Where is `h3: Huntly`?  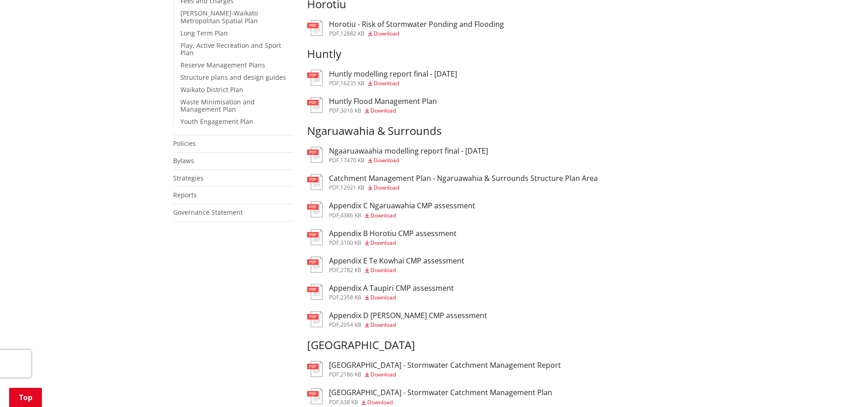 h3: Huntly is located at coordinates (501, 54).